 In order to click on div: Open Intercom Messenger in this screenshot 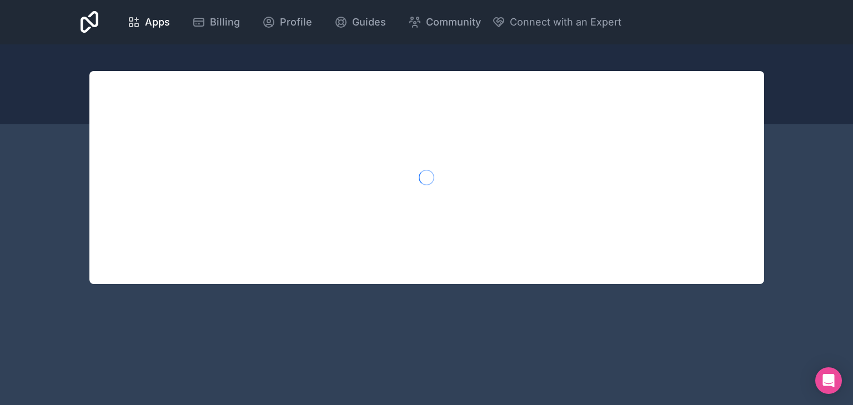, I will do `click(828, 381)`.